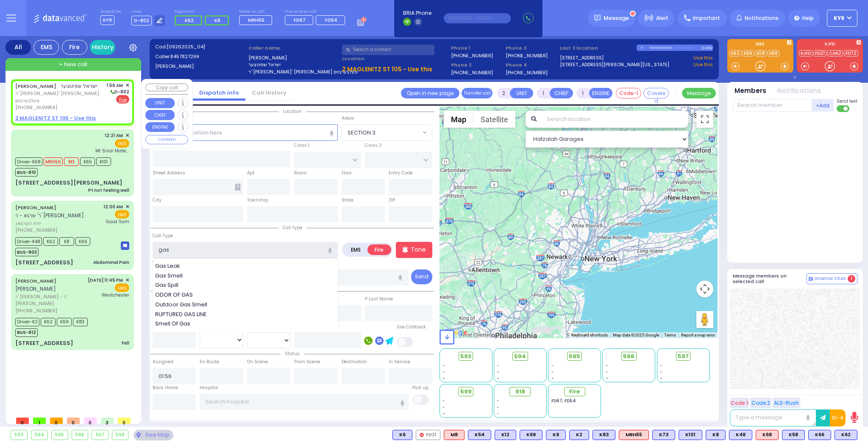  What do you see at coordinates (598, 48) in the screenshot?
I see `label: Last 3 location` at bounding box center [598, 48].